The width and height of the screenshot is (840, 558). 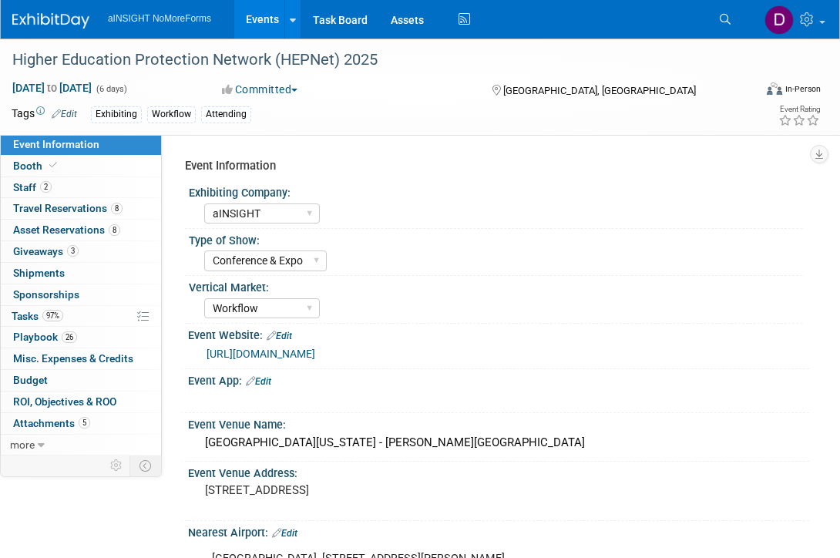 What do you see at coordinates (374, 60) in the screenshot?
I see `div: Higher Education Protection Network (HEPNet) 2025` at bounding box center [374, 60].